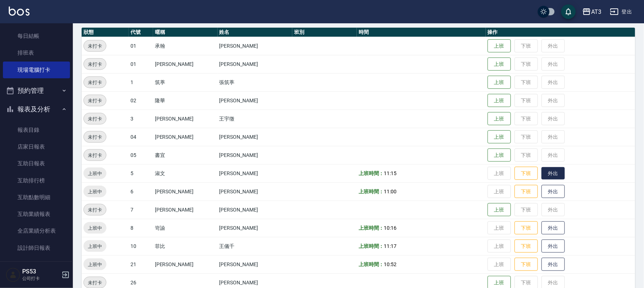 The height and width of the screenshot is (288, 644). I want to click on th: 姓名, so click(255, 32).